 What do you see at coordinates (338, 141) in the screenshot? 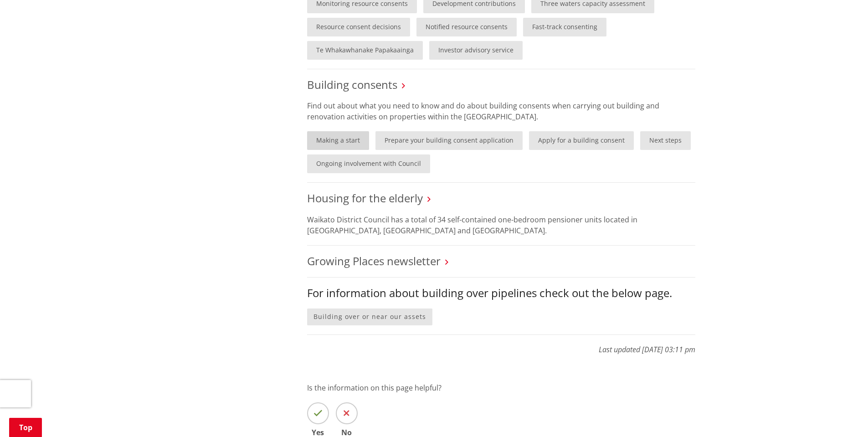
I see `a: Making a start` at bounding box center [338, 141].